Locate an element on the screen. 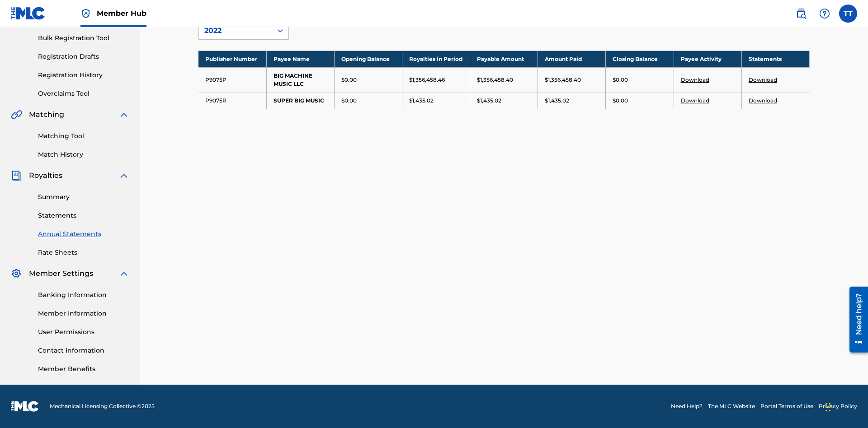 The image size is (868, 428). a: Public Search is located at coordinates (801, 14).